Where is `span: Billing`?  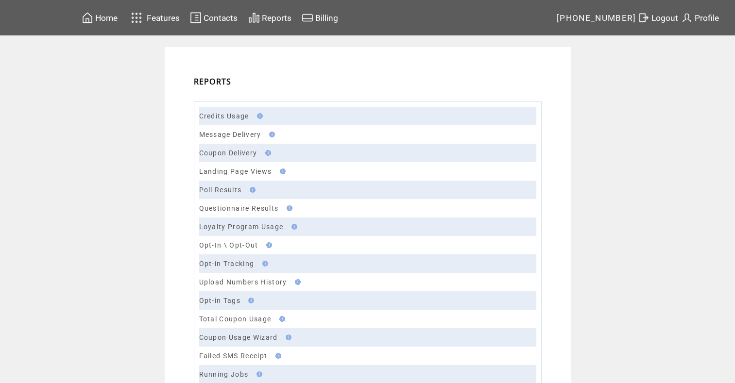
span: Billing is located at coordinates (326, 18).